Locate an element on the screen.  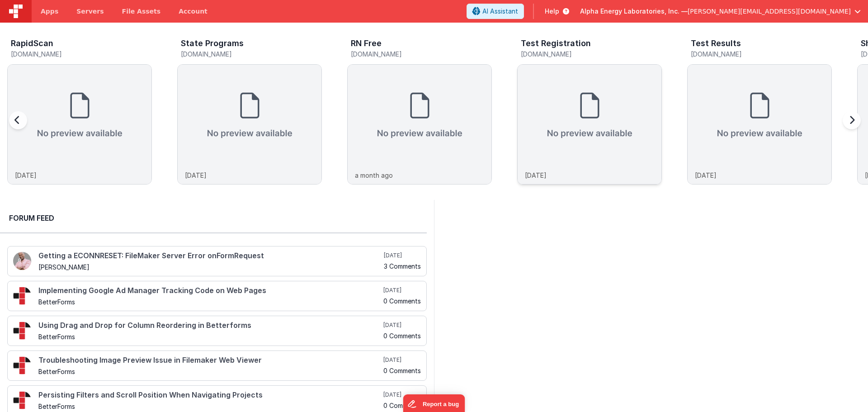
h4: Persisting Filters and Scroll Position When Navigating Projects is located at coordinates (210, 395).